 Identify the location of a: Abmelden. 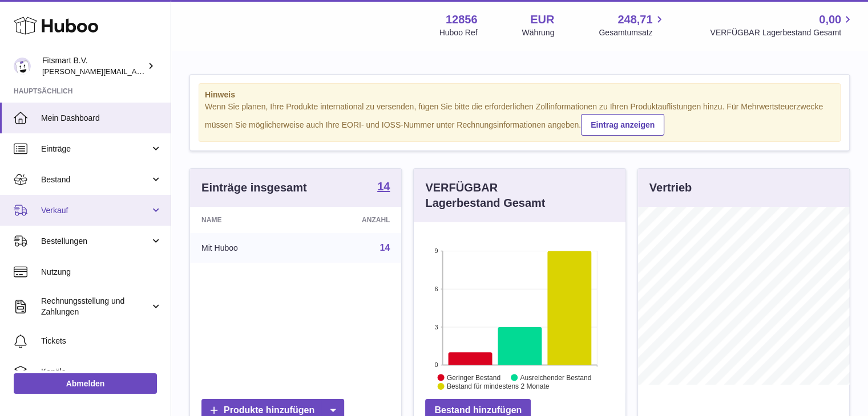
(85, 383).